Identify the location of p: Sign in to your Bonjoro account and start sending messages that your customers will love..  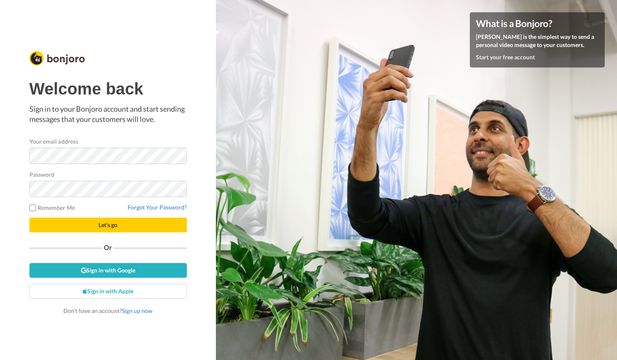
(108, 114).